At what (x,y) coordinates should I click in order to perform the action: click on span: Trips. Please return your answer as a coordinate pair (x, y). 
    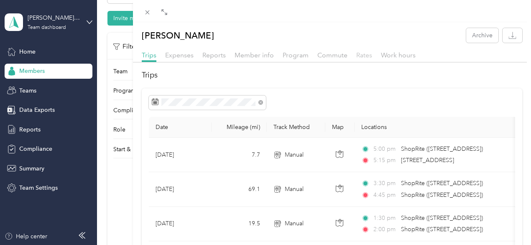
    Looking at the image, I should click on (149, 55).